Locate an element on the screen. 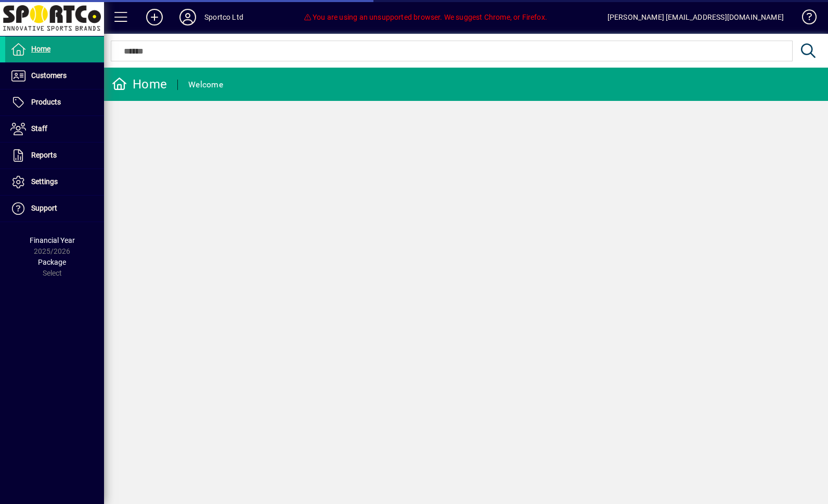 The height and width of the screenshot is (504, 828). a: Settings is located at coordinates (55, 182).